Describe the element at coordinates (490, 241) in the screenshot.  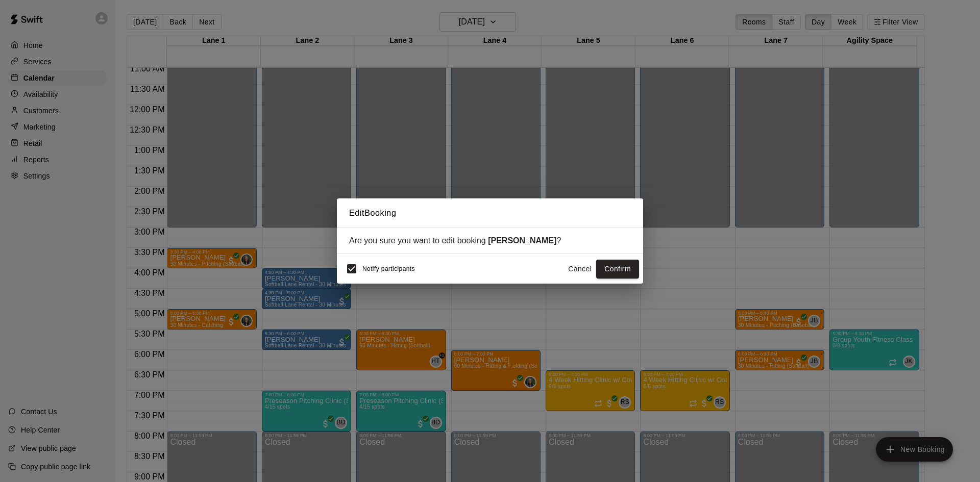
I see `div: Are you sure you want to edit booking ?` at that location.